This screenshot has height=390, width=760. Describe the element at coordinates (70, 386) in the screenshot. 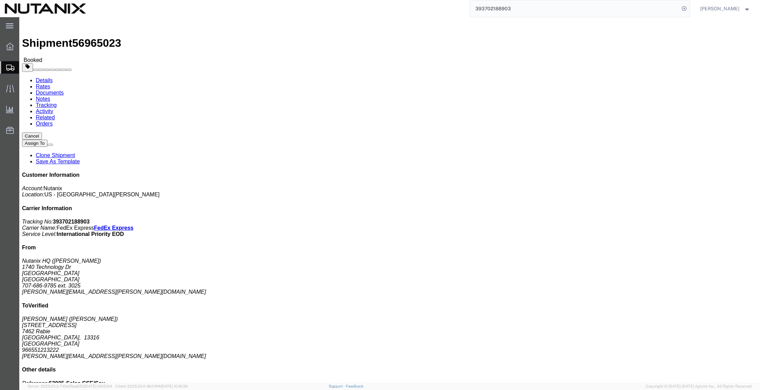

I see `span: Server: 2025.20.0-710e05ee653` at that location.